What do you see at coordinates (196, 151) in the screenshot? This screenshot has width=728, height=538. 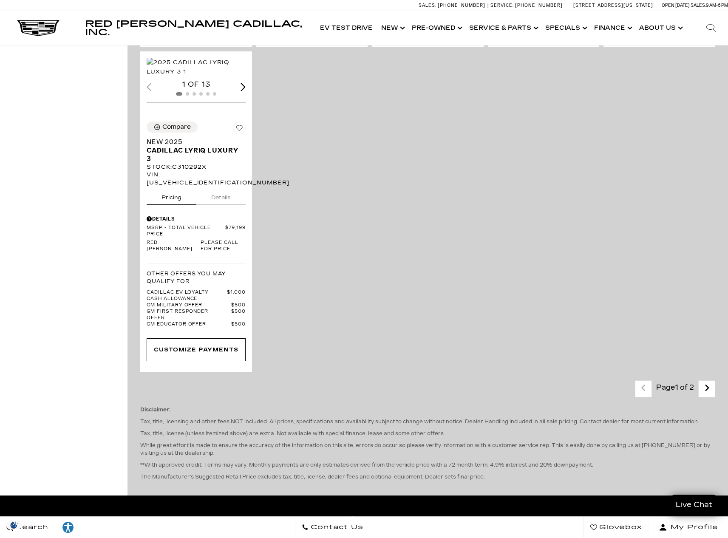 I see `a: New 2025Cadillac LYRIQ Luxury 3` at bounding box center [196, 151].